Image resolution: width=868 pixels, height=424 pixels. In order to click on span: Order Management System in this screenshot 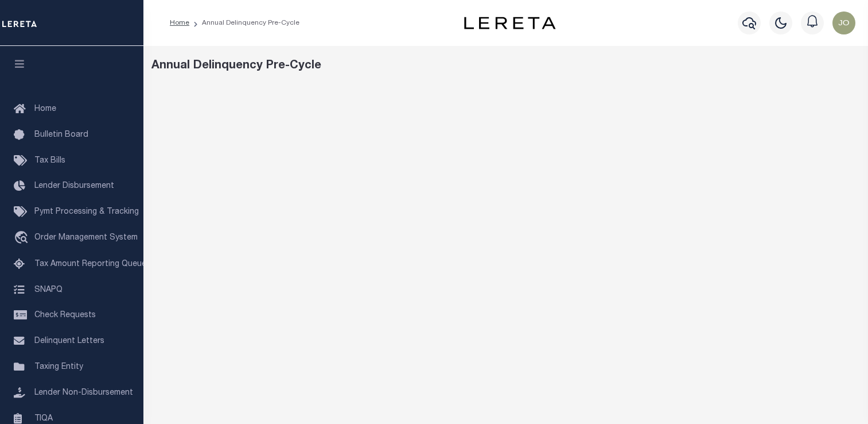, I will do `click(86, 238)`.